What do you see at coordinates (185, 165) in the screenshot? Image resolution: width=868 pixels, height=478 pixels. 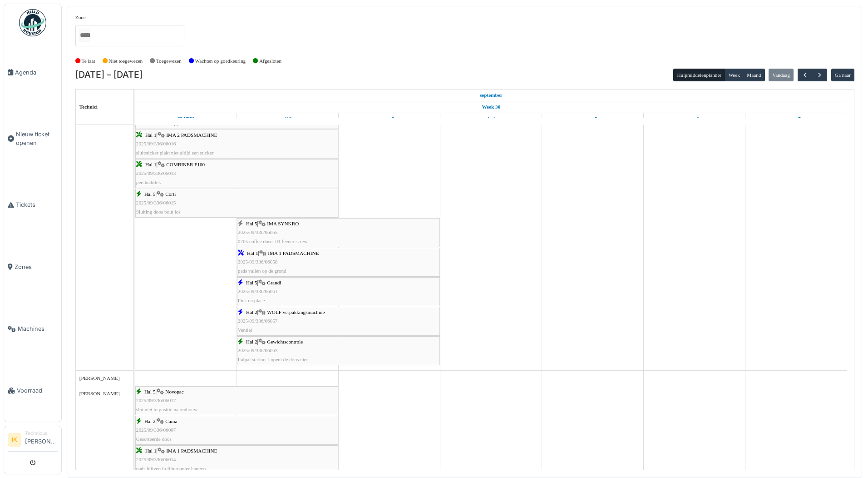 I see `span: COMBINER F100` at bounding box center [185, 165].